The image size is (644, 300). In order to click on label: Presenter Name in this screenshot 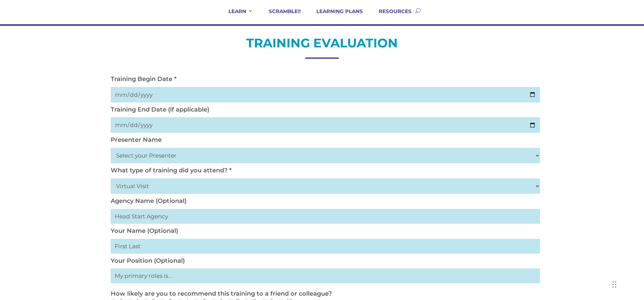, I will do `click(136, 140)`.